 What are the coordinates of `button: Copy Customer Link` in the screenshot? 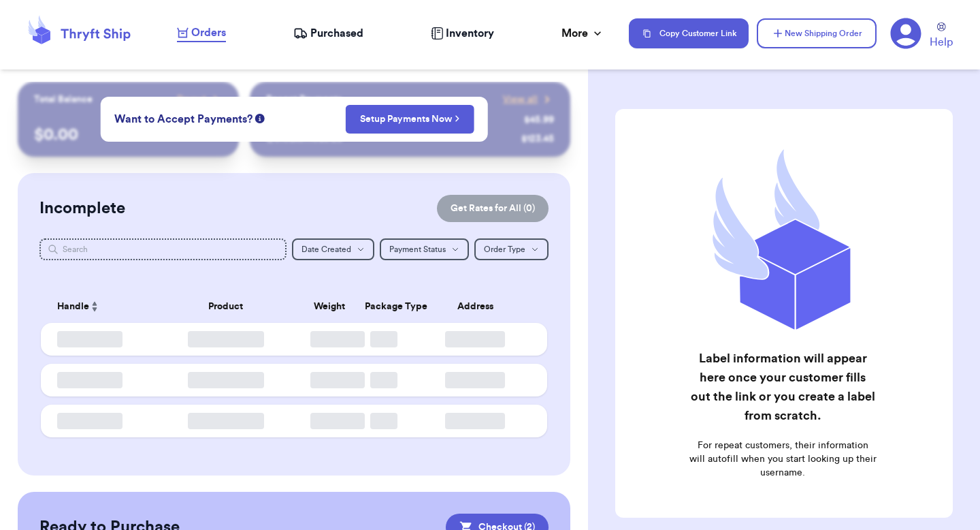 It's located at (689, 34).